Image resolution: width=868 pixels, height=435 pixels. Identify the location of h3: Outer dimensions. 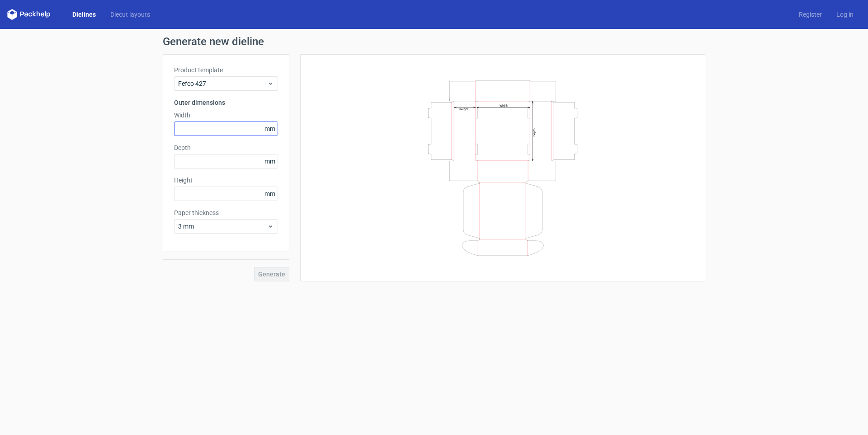
(226, 102).